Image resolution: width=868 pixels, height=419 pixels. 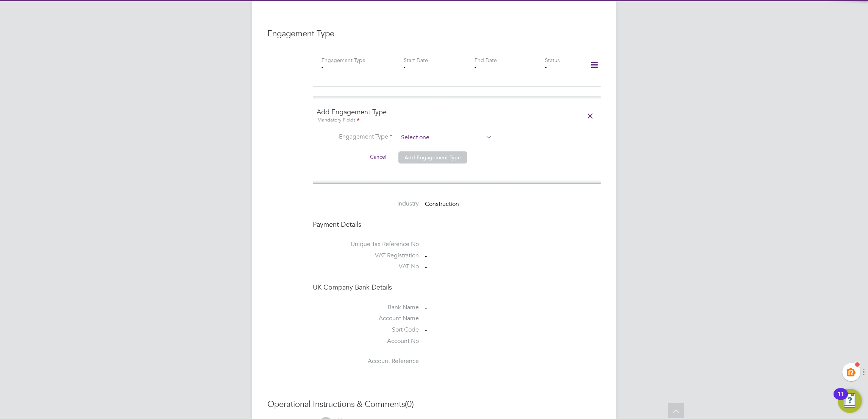 I want to click on span: (0), so click(x=410, y=404).